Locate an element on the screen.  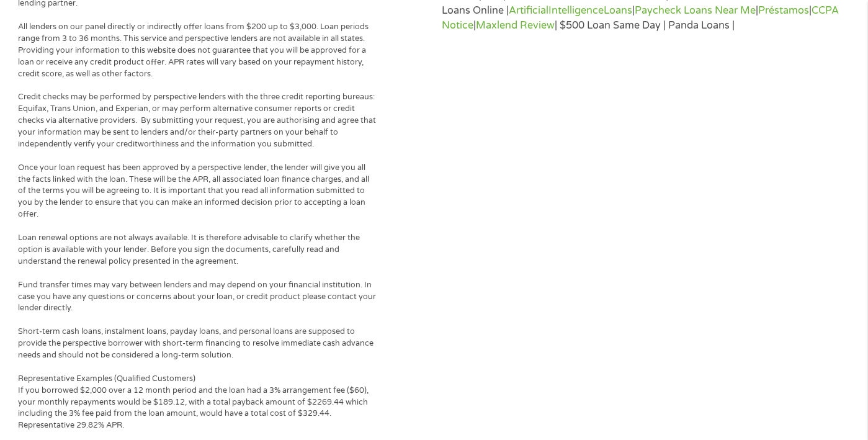
a: Maxlend Review is located at coordinates (515, 25).